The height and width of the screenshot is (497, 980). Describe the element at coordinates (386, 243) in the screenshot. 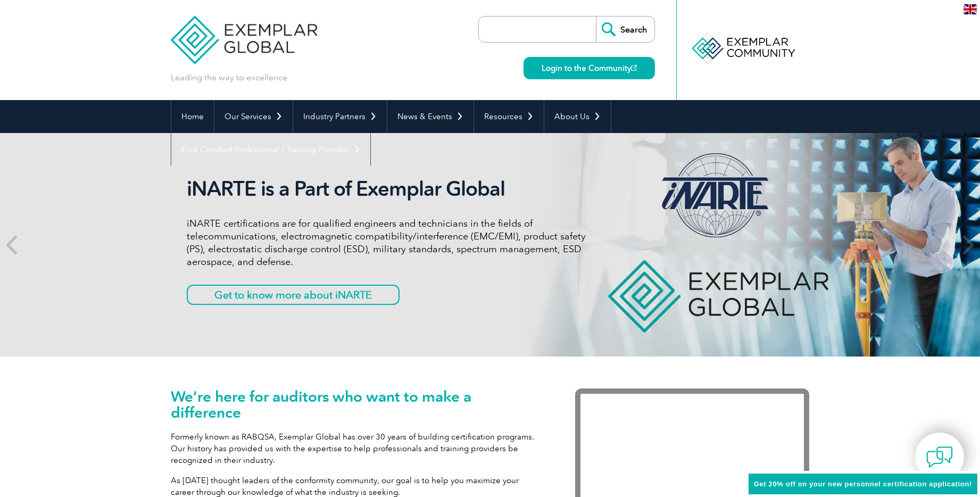

I see `p: iNARTE certifications are for qualified engineers and technicians in the fields of telecommunicat...` at that location.